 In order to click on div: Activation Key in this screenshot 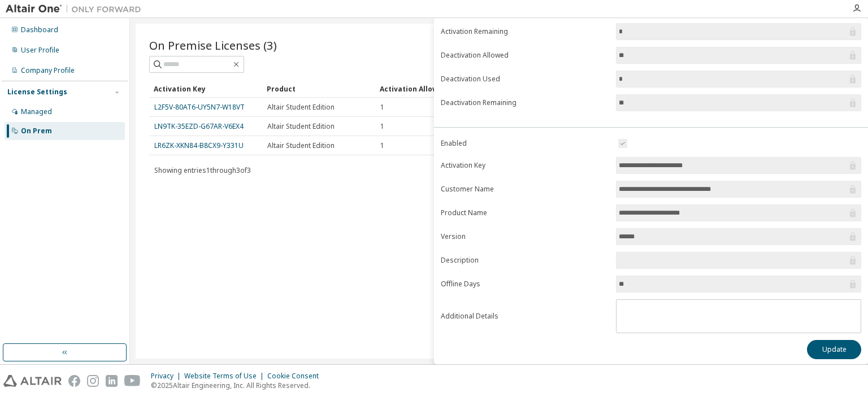, I will do `click(206, 89)`.